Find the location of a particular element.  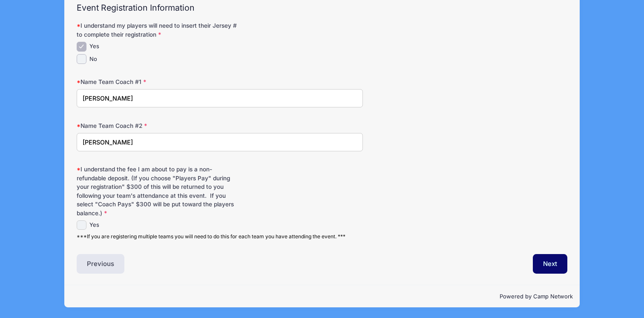

label: I understand my players will need to insert their Jersey # to complete their registration is located at coordinates (158, 30).